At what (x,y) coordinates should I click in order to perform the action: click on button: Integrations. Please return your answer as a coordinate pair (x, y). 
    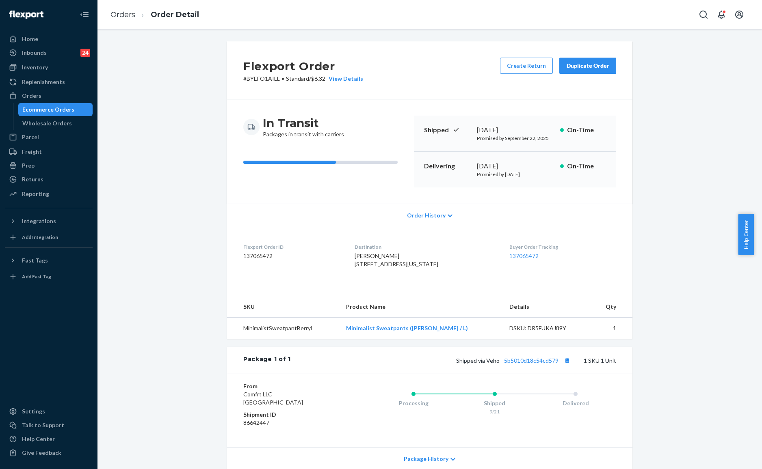
    Looking at the image, I should click on (49, 221).